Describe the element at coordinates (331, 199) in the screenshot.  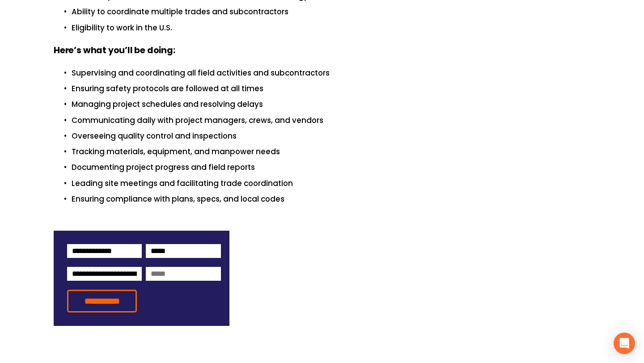
I see `p: Ensuring compliance with plans, specs, and local codes` at that location.